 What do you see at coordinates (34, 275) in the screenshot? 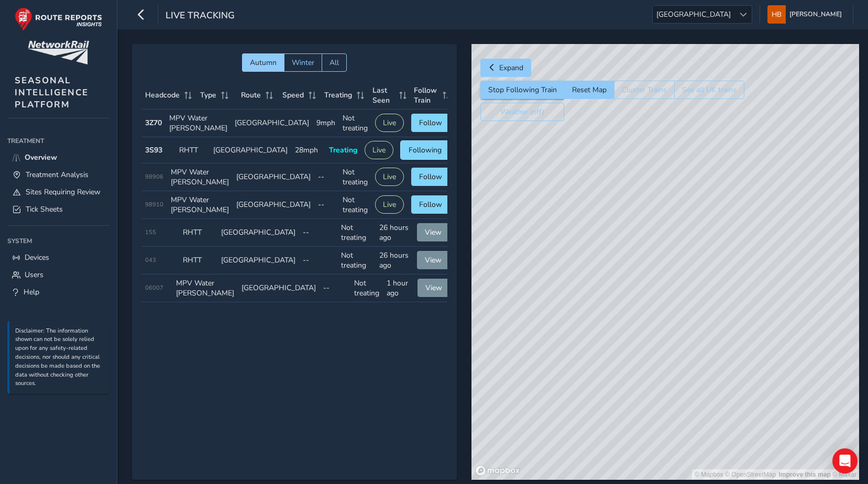
I see `span: Users` at bounding box center [34, 275].